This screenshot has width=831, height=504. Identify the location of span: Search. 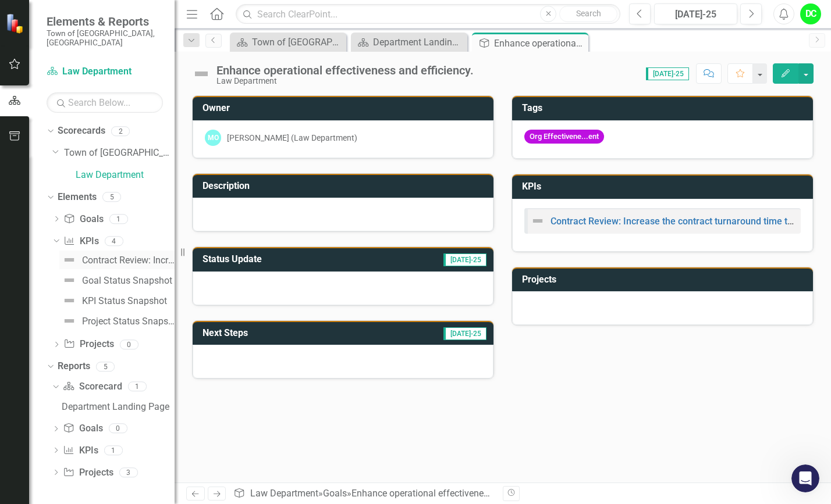
(588, 13).